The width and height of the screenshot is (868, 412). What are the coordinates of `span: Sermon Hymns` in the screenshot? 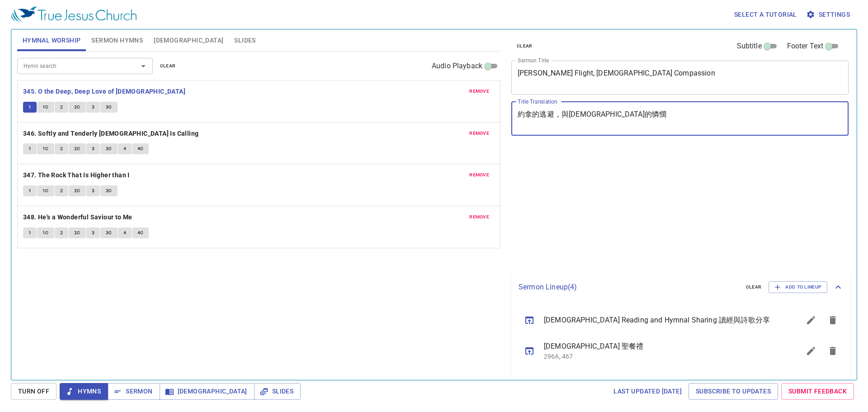 It's located at (117, 40).